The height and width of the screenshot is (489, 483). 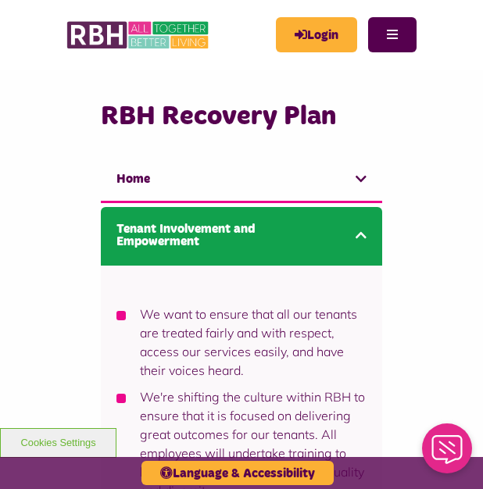 I want to click on img: RBH, so click(x=138, y=35).